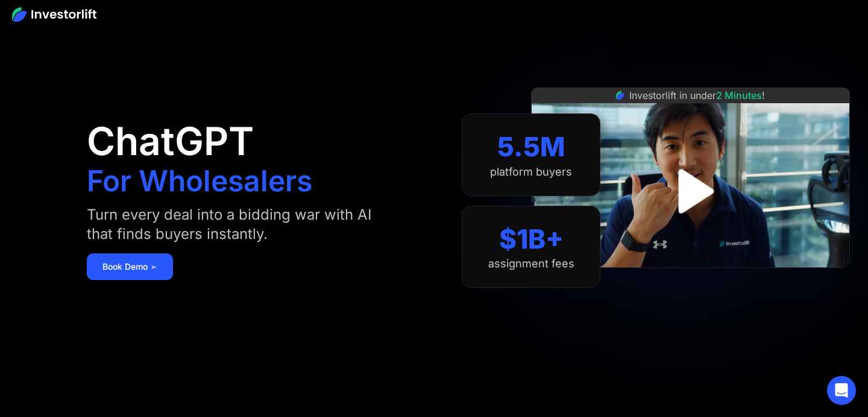 The width and height of the screenshot is (868, 417). Describe the element at coordinates (841, 390) in the screenshot. I see `div: Open Intercom Messenger` at that location.